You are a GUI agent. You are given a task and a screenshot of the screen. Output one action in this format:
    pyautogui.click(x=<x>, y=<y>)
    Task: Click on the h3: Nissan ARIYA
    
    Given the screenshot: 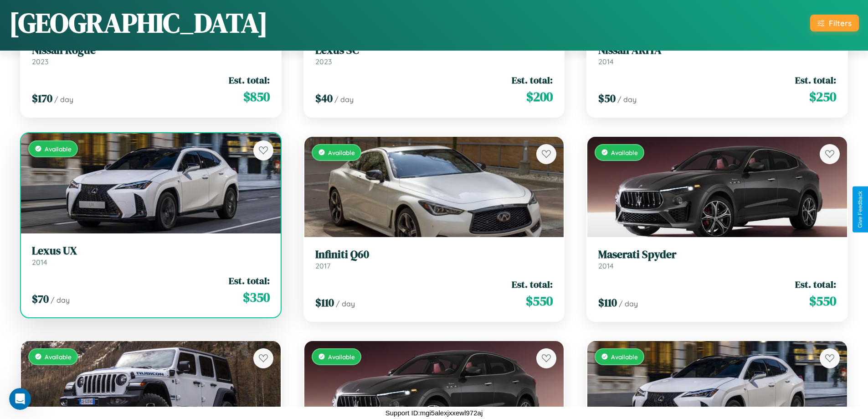 What is the action you would take?
    pyautogui.click(x=718, y=50)
    